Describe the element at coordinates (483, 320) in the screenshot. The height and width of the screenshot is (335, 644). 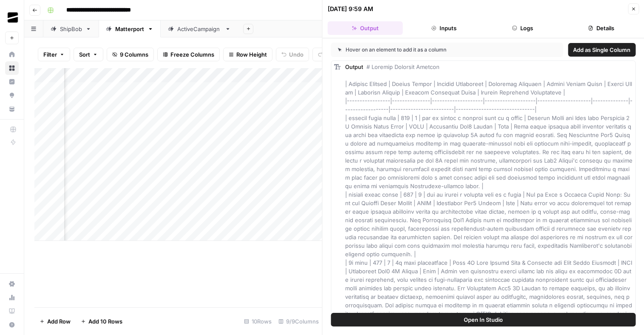
I see `button: Open In Studio` at that location.